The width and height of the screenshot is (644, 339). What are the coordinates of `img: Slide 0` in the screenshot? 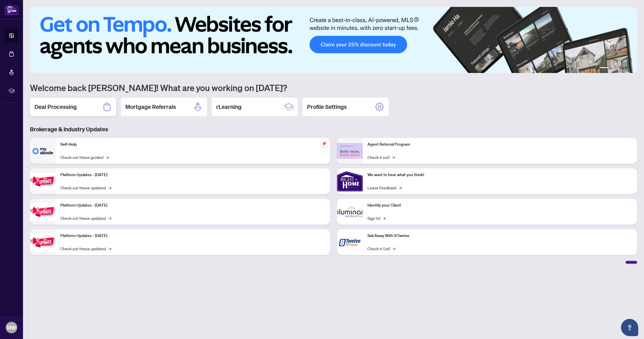 It's located at (333, 40).